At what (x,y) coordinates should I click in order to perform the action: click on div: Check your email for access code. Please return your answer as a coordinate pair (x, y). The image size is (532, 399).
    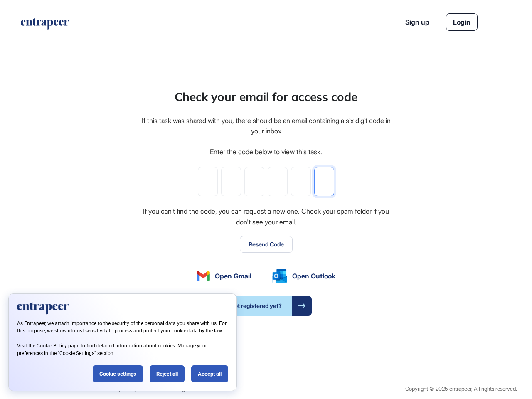
    Looking at the image, I should click on (266, 97).